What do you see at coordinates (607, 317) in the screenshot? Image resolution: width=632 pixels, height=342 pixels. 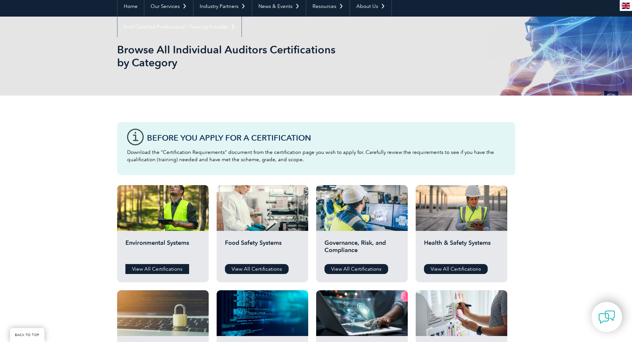 I see `img: contact-chat.png` at bounding box center [607, 317].